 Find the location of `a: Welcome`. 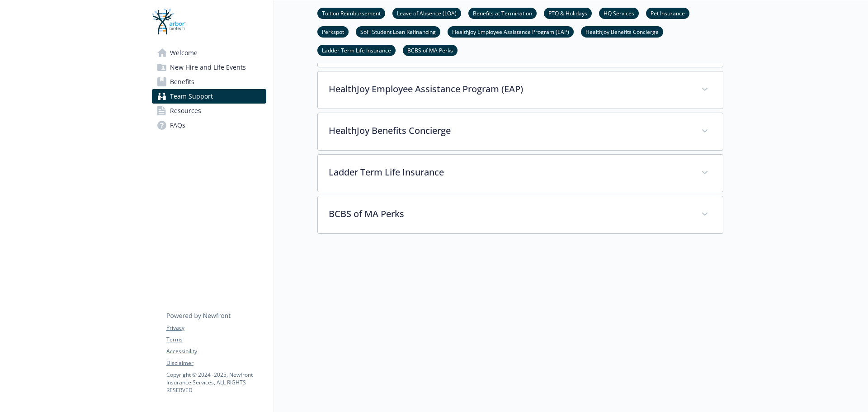

a: Welcome is located at coordinates (209, 53).